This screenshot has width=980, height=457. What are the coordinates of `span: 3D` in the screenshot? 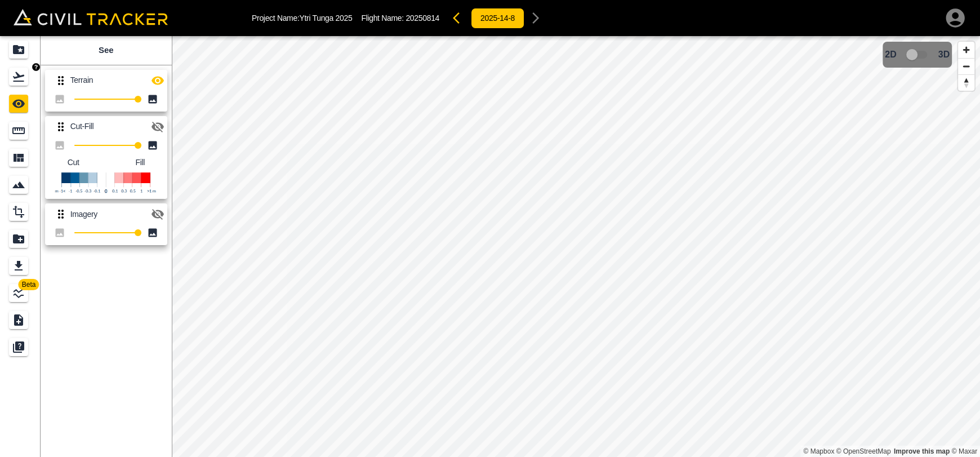 It's located at (944, 55).